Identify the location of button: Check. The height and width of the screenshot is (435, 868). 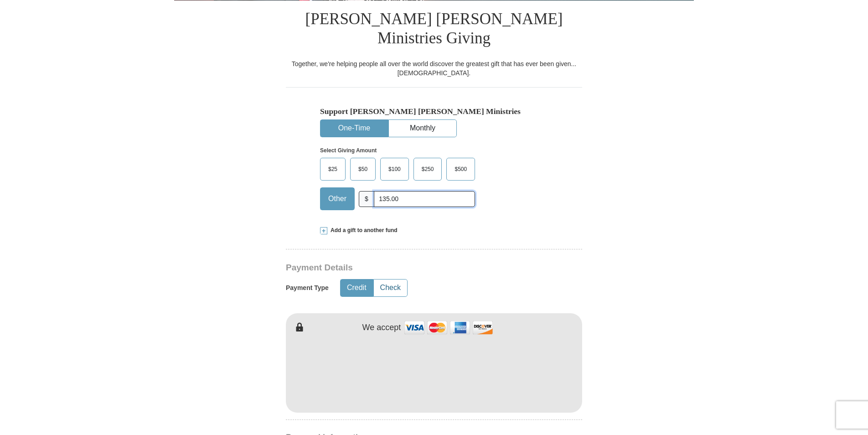
(391, 288).